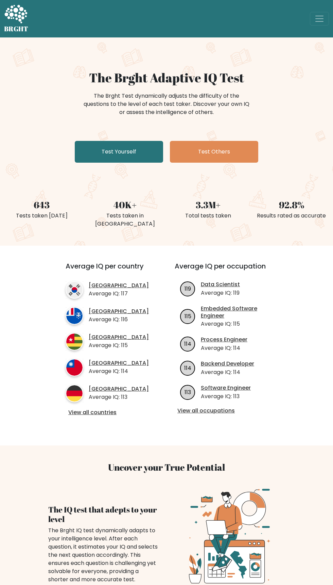 Image resolution: width=333 pixels, height=585 pixels. Describe the element at coordinates (221, 284) in the screenshot. I see `a: Data Scientist` at that location.